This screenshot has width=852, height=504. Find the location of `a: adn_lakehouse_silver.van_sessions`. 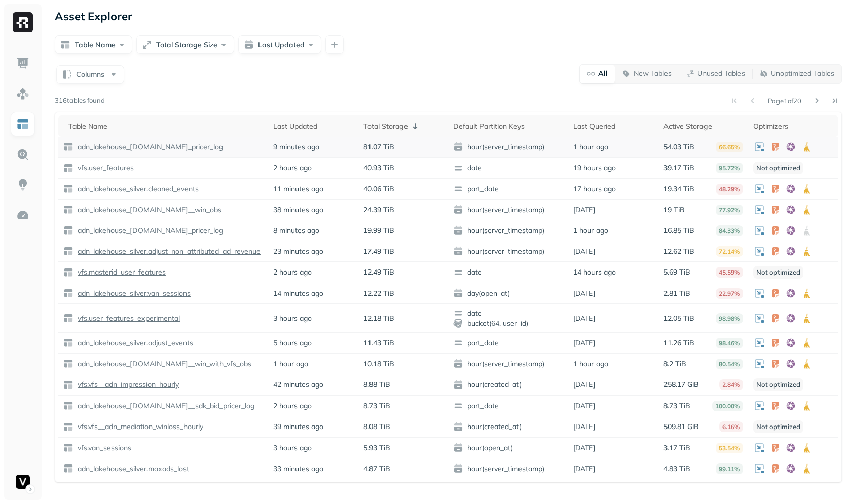

a: adn_lakehouse_silver.van_sessions is located at coordinates (131, 293).